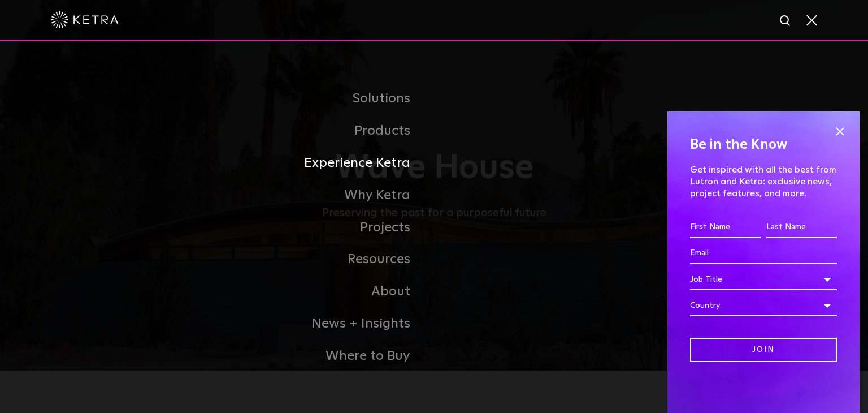  Describe the element at coordinates (293, 131) in the screenshot. I see `a: Products` at that location.